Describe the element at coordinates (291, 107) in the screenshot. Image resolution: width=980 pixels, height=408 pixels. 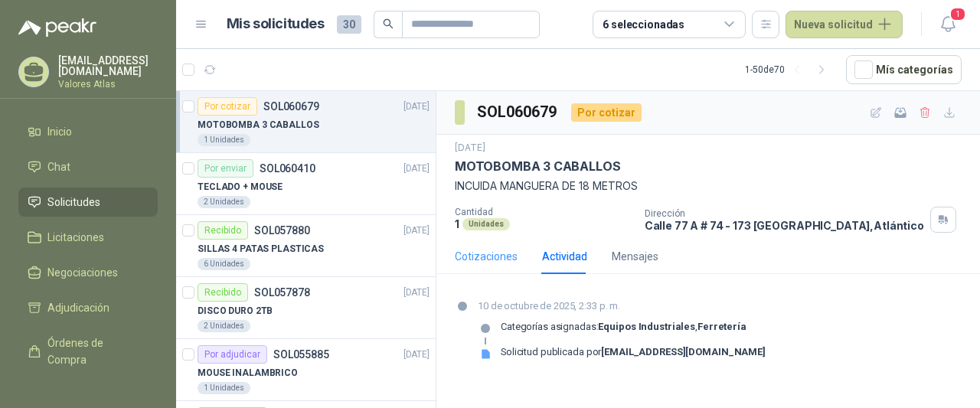
I see `p: SOL060679` at that location.